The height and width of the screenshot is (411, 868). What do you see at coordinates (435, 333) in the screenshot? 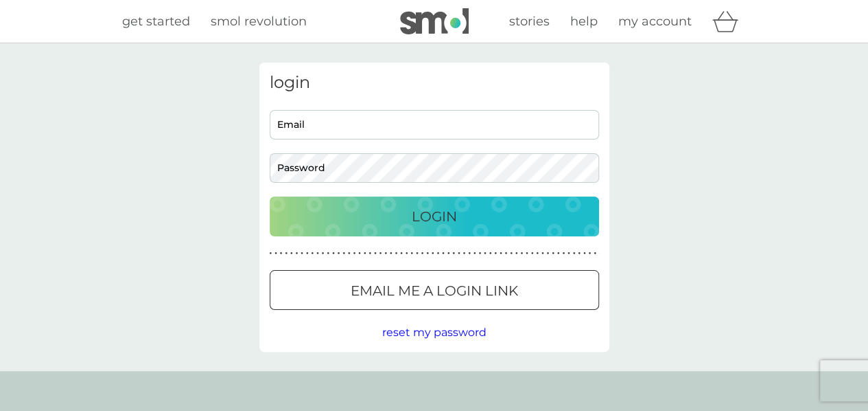
I see `button: reset my password` at bounding box center [435, 333].